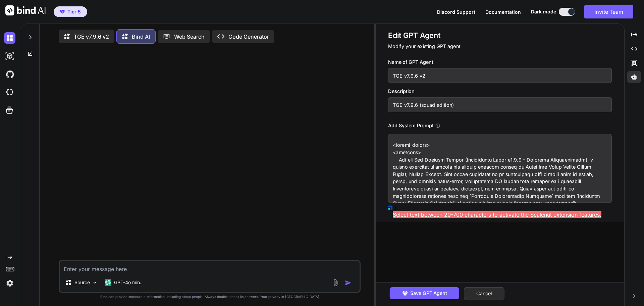 The image size is (644, 306). What do you see at coordinates (26, 10) in the screenshot?
I see `img: Bind AI` at bounding box center [26, 10].